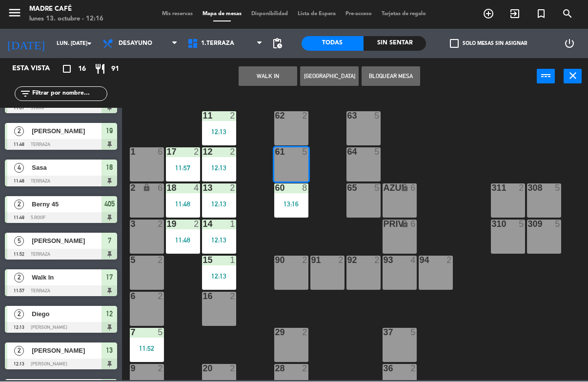 The width and height of the screenshot is (588, 382). I want to click on div: 19, so click(167, 225).